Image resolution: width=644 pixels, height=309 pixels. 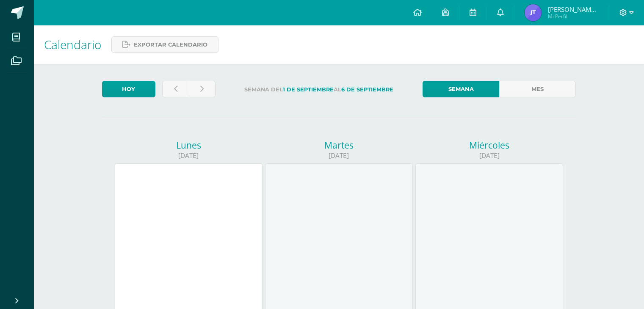 I want to click on img: d8a4356c7f24a8a50182b01e6d5bff1d.png, so click(x=533, y=13).